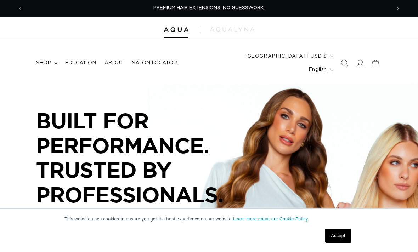 The image size is (418, 252). I want to click on img: Aqua Hair Extensions, so click(176, 30).